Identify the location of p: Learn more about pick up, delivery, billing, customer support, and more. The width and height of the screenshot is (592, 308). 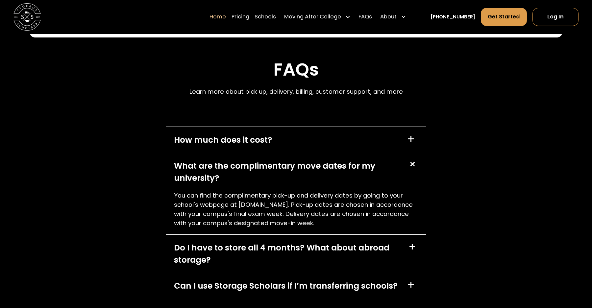
(296, 92).